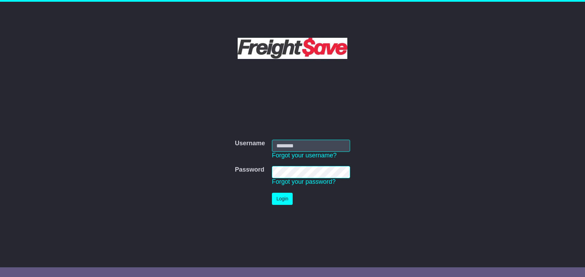  I want to click on label: Username, so click(250, 143).